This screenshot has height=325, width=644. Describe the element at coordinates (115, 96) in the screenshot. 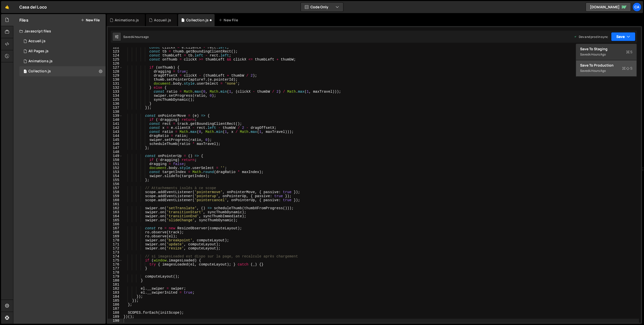

I see `div: 134` at that location.